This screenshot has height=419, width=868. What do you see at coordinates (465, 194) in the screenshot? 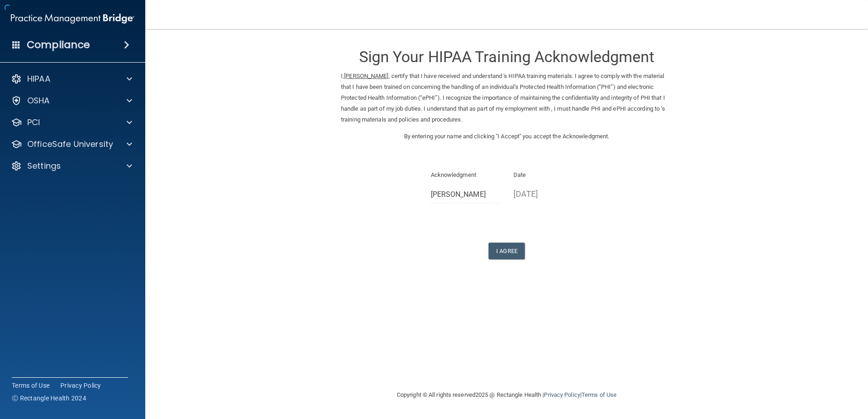
I see `input: Full Name` at bounding box center [465, 194].